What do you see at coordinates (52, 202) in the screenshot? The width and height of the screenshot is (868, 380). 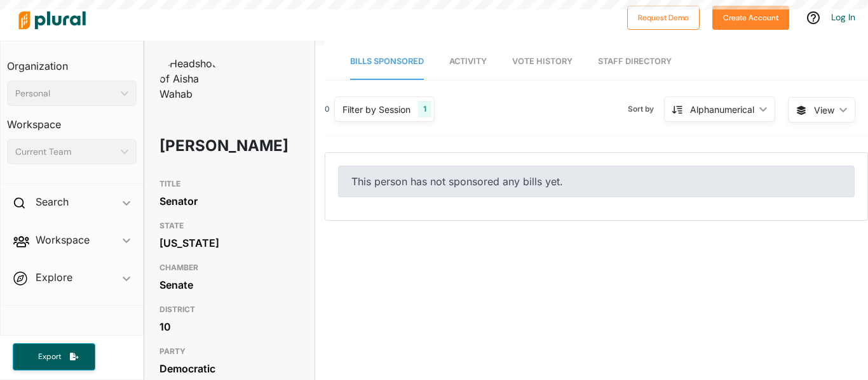 I see `h2: Search` at bounding box center [52, 202].